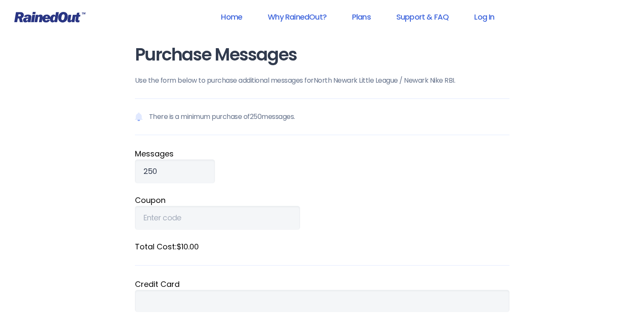 This screenshot has width=644, height=318. I want to click on a: Why RainedOut?, so click(297, 17).